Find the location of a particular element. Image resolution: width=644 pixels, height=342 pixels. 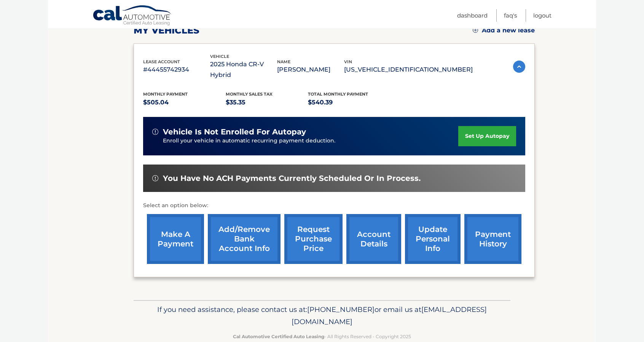

h2: my vehicles is located at coordinates (166, 30).